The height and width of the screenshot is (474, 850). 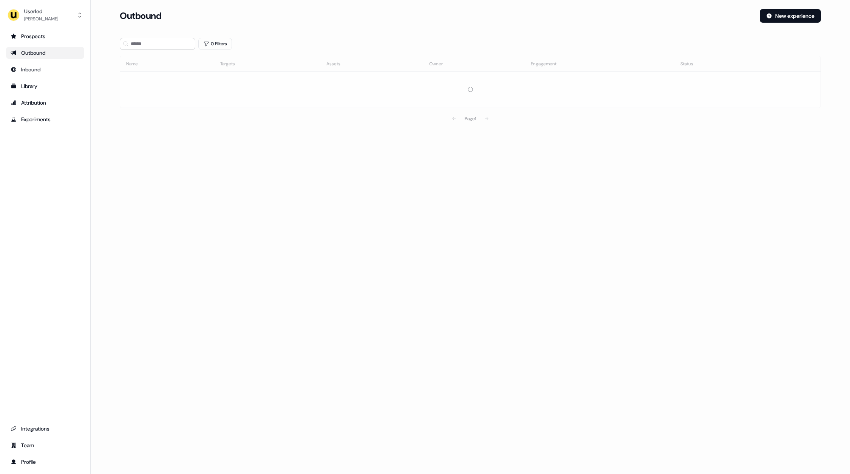 I want to click on div: Profile, so click(x=45, y=462).